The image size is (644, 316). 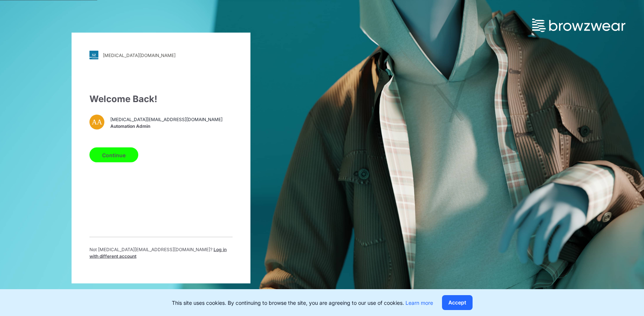 I want to click on a: Learn more, so click(x=419, y=303).